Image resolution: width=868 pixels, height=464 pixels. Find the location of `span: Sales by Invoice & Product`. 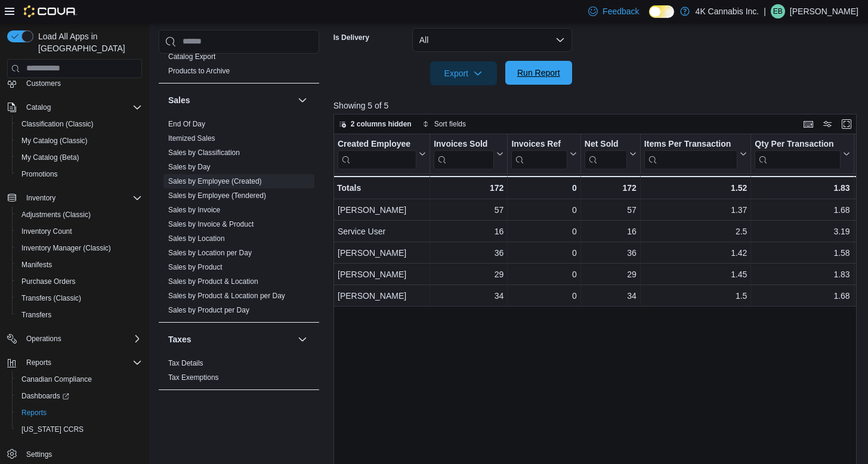

span: Sales by Invoice & Product is located at coordinates (211, 224).